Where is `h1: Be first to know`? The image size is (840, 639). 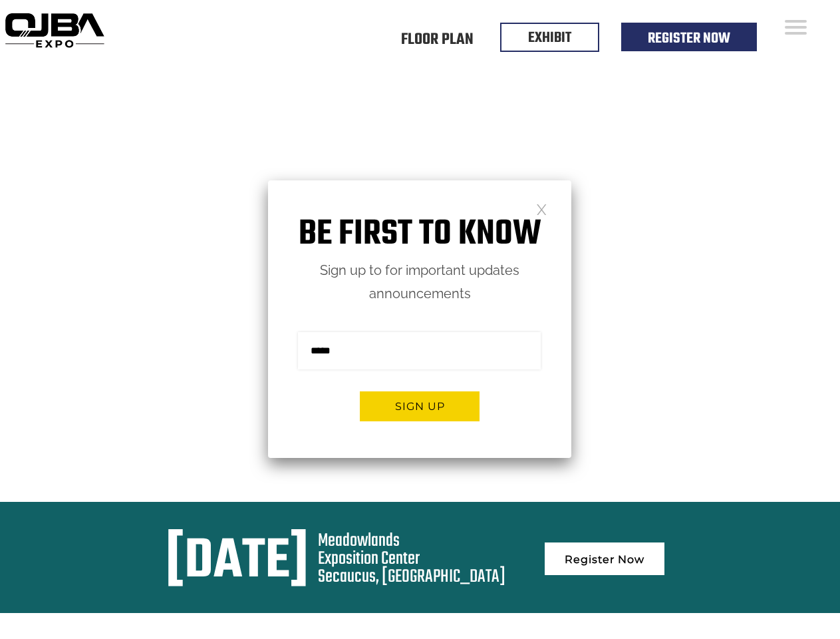
h1: Be first to know is located at coordinates (420, 234).